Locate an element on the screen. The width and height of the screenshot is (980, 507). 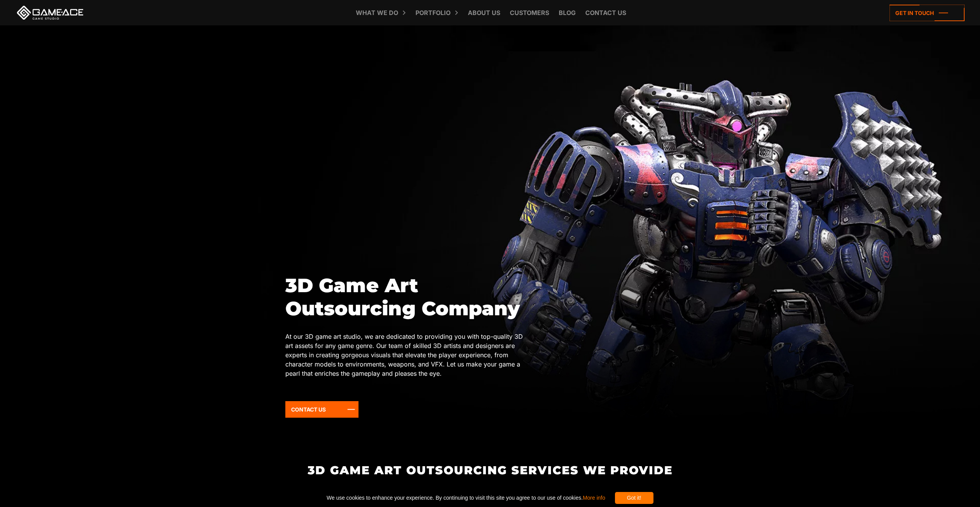
p: At our 3D game art studio, we are dedicated to providing you with top-quality 3D art assets for a... is located at coordinates (408, 355).